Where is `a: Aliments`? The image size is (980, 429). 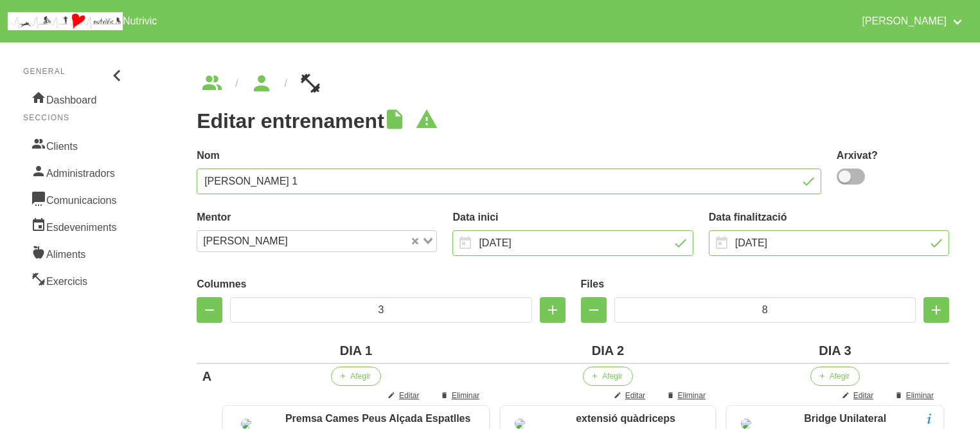 a: Aliments is located at coordinates (75, 253).